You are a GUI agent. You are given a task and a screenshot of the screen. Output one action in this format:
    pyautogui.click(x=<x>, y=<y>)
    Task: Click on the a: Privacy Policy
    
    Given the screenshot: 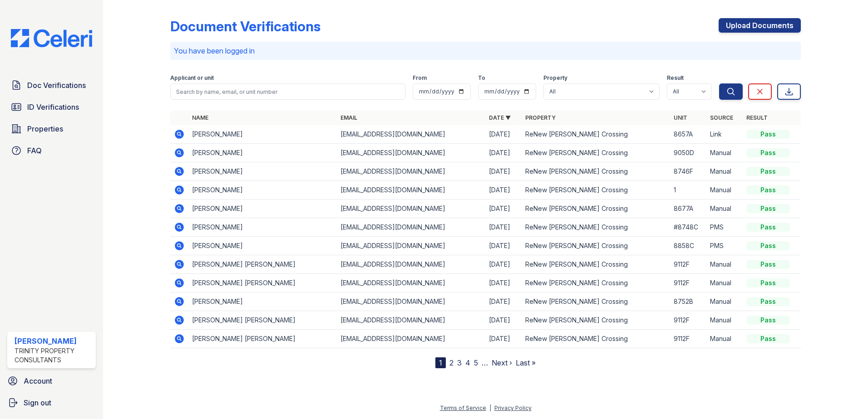 What is the action you would take?
    pyautogui.click(x=513, y=408)
    